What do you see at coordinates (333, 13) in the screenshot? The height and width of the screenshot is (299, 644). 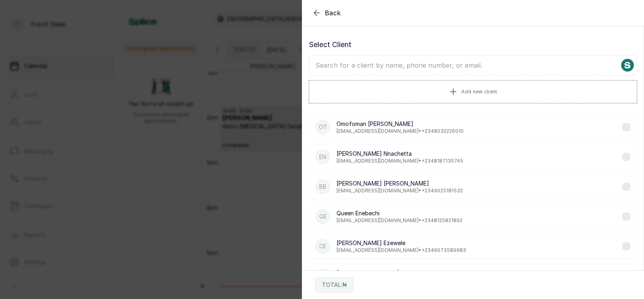 I see `span: Back` at bounding box center [333, 13].